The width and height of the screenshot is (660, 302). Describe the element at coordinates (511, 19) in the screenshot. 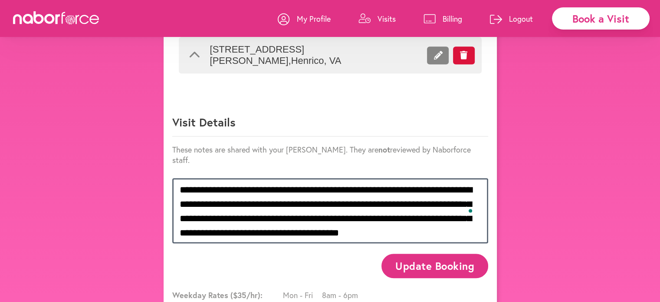

I see `a: Logout` at that location.